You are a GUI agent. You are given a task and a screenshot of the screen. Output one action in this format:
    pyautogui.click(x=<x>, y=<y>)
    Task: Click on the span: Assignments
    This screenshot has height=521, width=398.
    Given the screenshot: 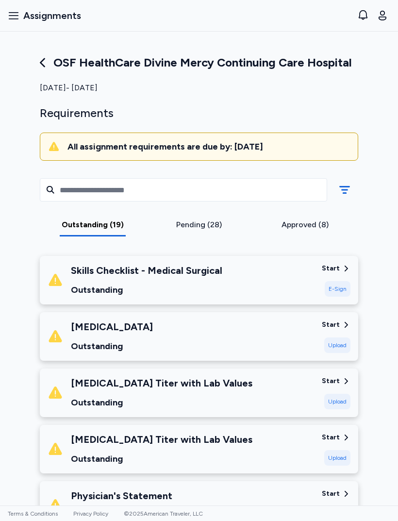 What is the action you would take?
    pyautogui.click(x=52, y=16)
    